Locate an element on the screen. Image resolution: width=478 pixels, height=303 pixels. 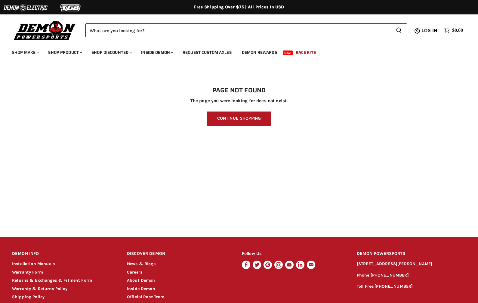
a: Careers is located at coordinates (135, 272).